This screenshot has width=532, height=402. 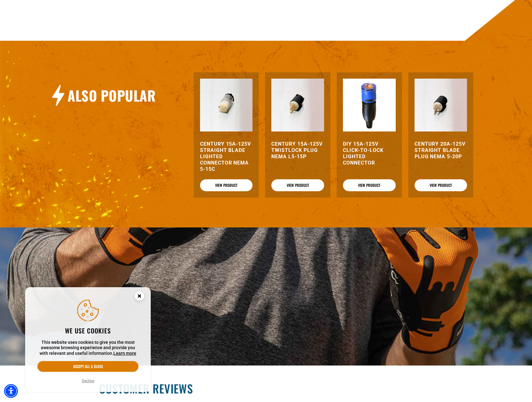 I want to click on button: Decline, so click(x=88, y=381).